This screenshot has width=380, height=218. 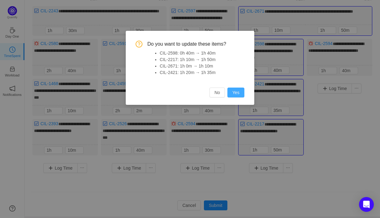 I want to click on li: CIL-2671: 1h 0m → 1h 10m, so click(x=202, y=66).